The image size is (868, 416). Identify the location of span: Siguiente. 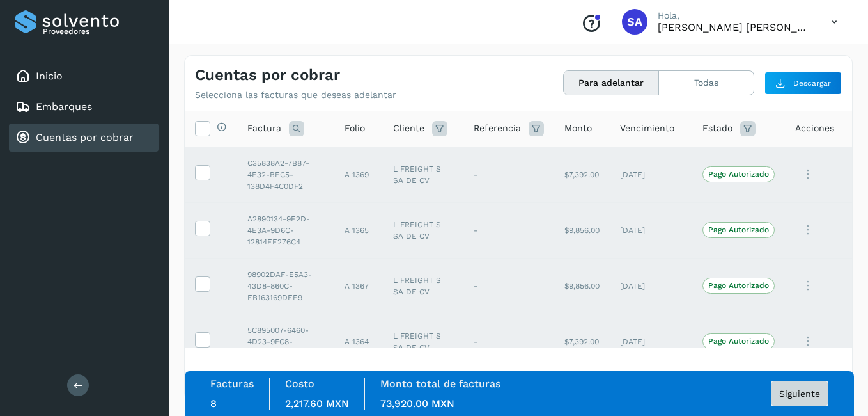
(800, 393).